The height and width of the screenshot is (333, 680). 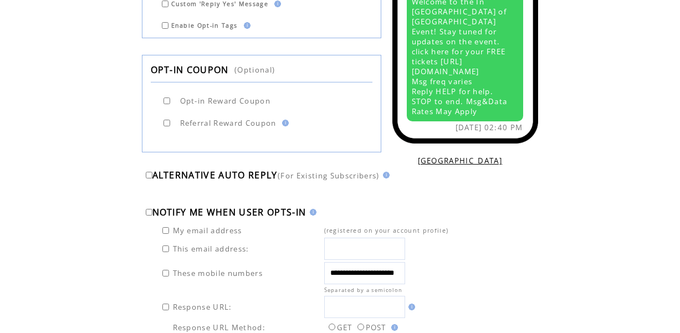 What do you see at coordinates (370, 328) in the screenshot?
I see `label: POST` at bounding box center [370, 328].